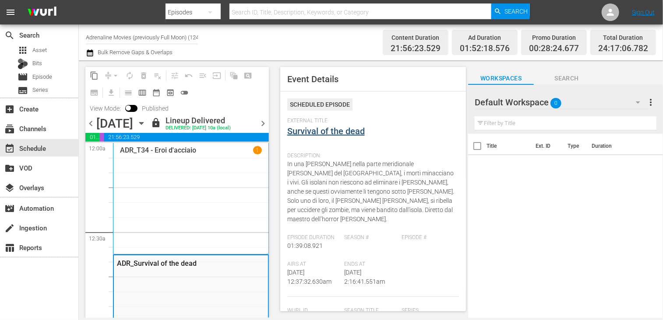 The image size is (663, 320). What do you see at coordinates (198, 121) in the screenshot?
I see `div: Lineup Delivered` at bounding box center [198, 121].